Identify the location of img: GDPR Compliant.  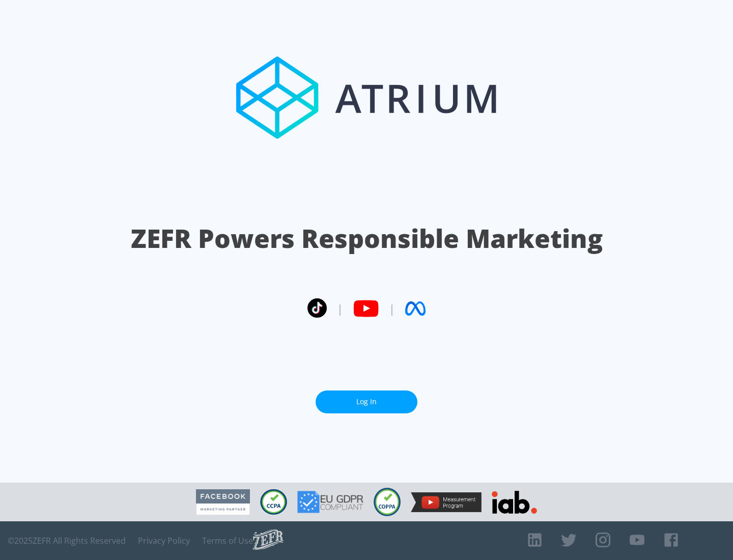
(331, 502).